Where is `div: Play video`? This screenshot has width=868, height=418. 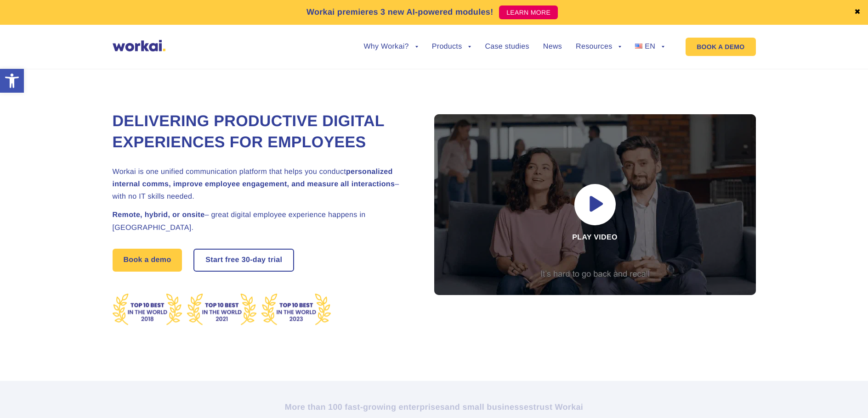 div: Play video is located at coordinates (595, 205).